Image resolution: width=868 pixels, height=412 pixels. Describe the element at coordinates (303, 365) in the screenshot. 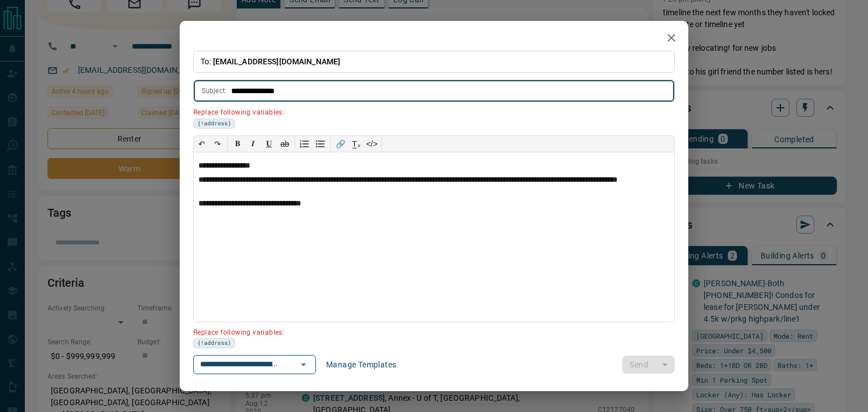

I see `button: Open` at that location.